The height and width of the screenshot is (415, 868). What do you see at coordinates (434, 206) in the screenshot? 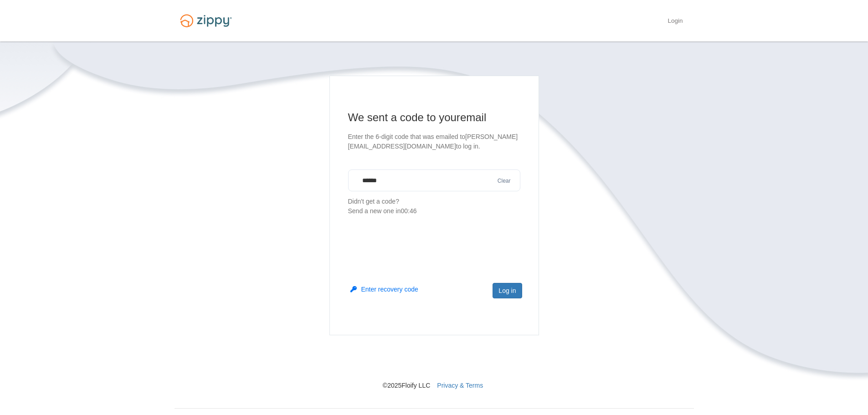
I see `p: Didn't get a code?` at bounding box center [434, 206].